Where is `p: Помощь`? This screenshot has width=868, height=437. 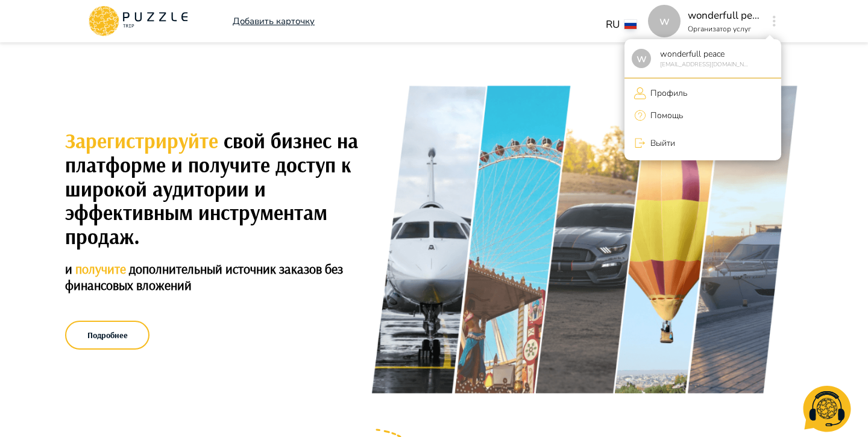 p: Помощь is located at coordinates (664, 115).